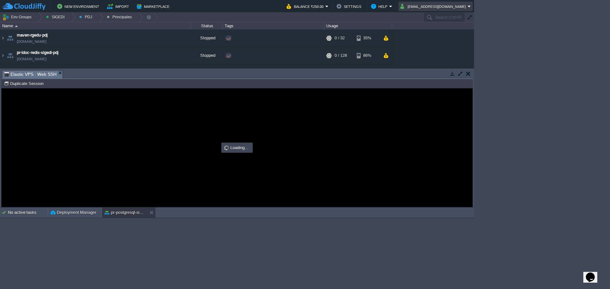 This screenshot has height=289, width=610. What do you see at coordinates (358, 26) in the screenshot?
I see `div: Usage` at bounding box center [358, 26].